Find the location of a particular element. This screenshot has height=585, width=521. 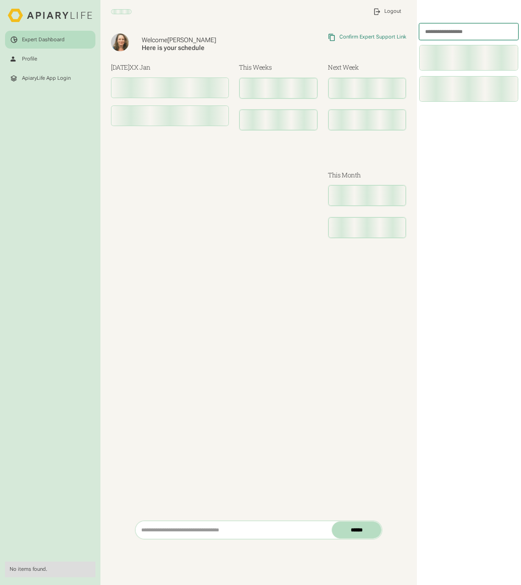

div: Welcome is located at coordinates (207, 40).